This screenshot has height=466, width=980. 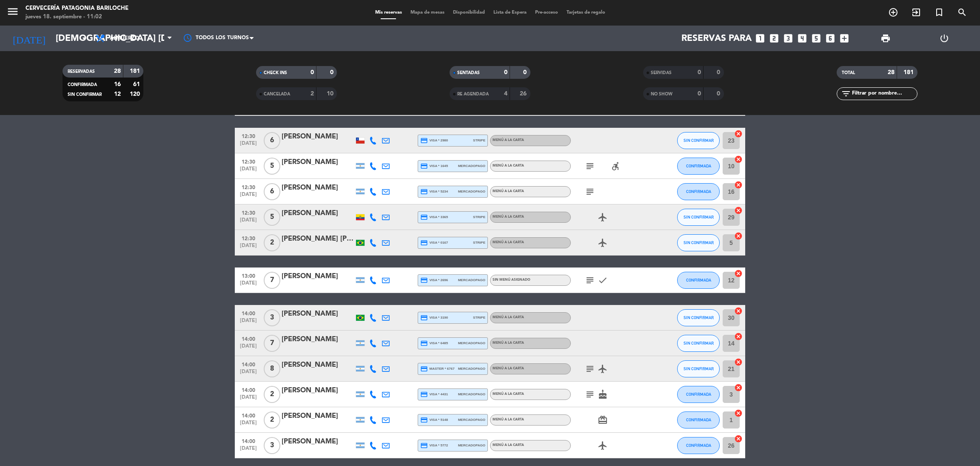 I want to click on strong: 2, so click(x=312, y=94).